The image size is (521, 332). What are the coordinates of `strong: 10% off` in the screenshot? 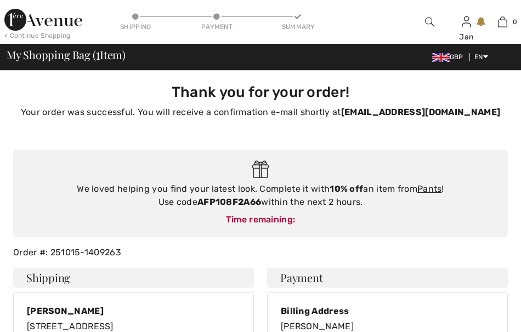 It's located at (346, 189).